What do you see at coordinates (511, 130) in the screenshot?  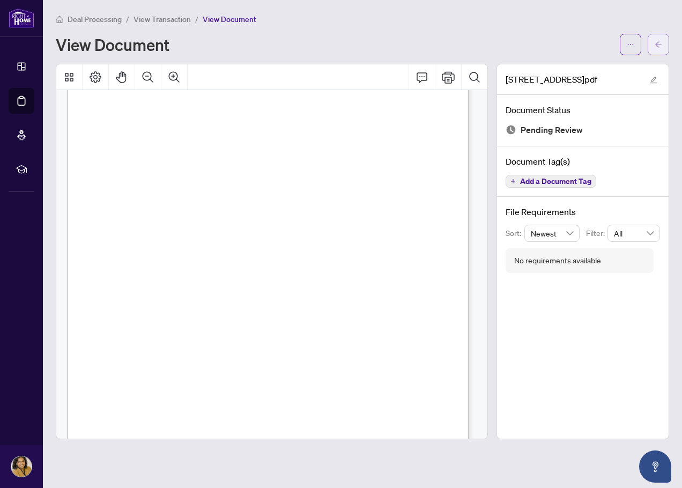 I see `img: Document Status` at bounding box center [511, 130].